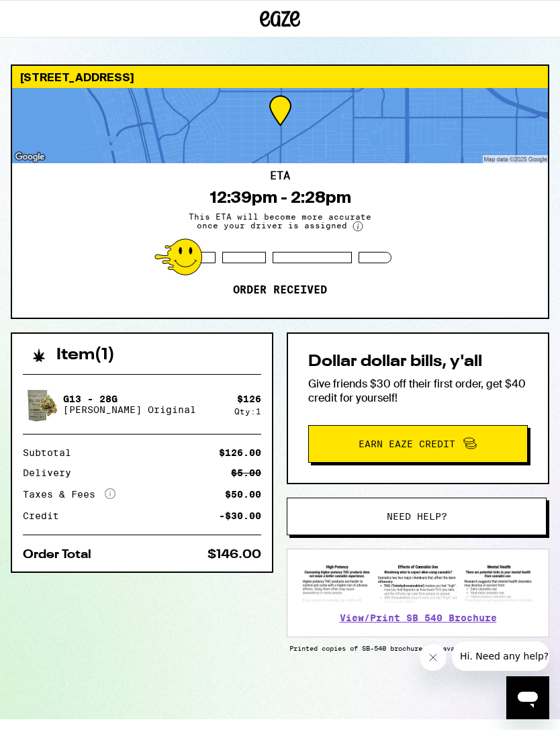 This screenshot has width=560, height=730. What do you see at coordinates (69, 494) in the screenshot?
I see `div: Taxes & Fees` at bounding box center [69, 494].